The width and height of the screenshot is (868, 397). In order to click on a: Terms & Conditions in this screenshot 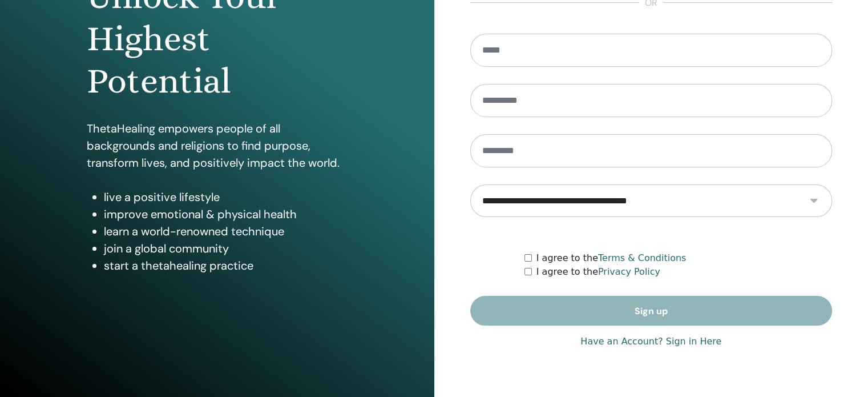, I will do `click(642, 257)`.